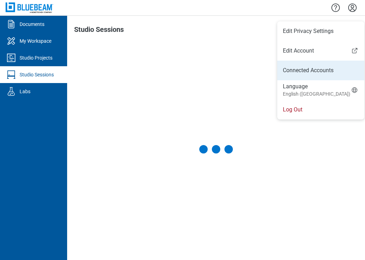  I want to click on svg: My Workspace, so click(11, 41).